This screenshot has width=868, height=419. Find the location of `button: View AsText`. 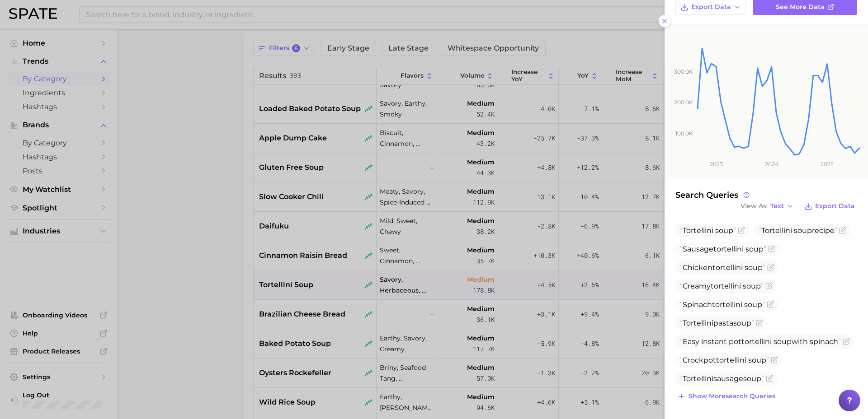

button: View AsText is located at coordinates (767, 207).